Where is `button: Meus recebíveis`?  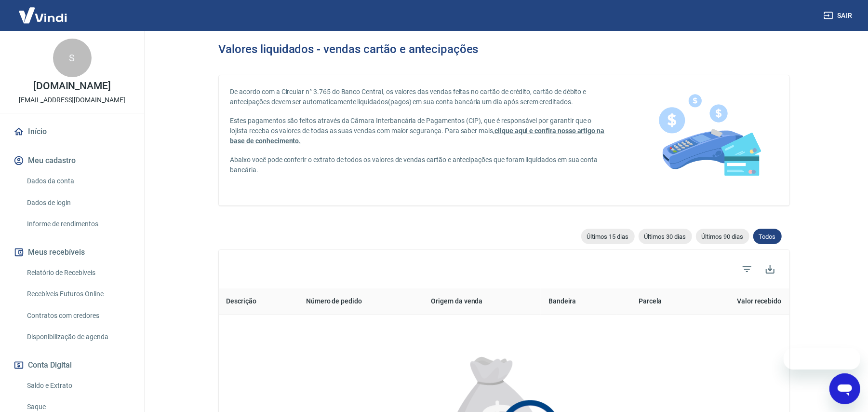 button: Meus recebíveis is located at coordinates (72, 252).